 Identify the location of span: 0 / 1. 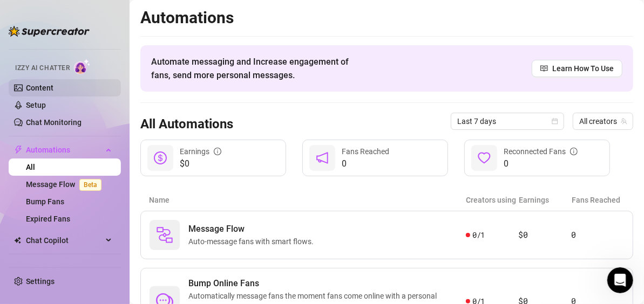
(479, 235).